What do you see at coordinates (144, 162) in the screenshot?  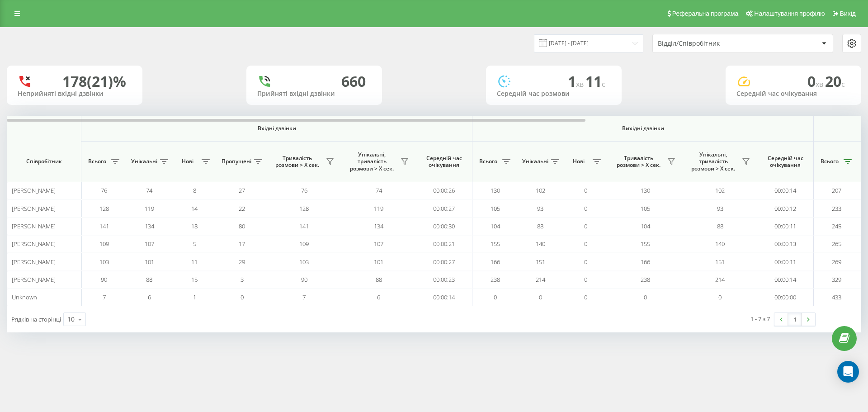 I see `span: Унікальні` at bounding box center [144, 162].